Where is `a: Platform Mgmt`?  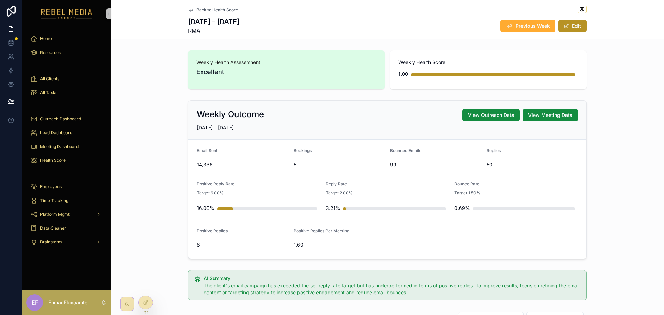
a: Platform Mgmt is located at coordinates (66, 215).